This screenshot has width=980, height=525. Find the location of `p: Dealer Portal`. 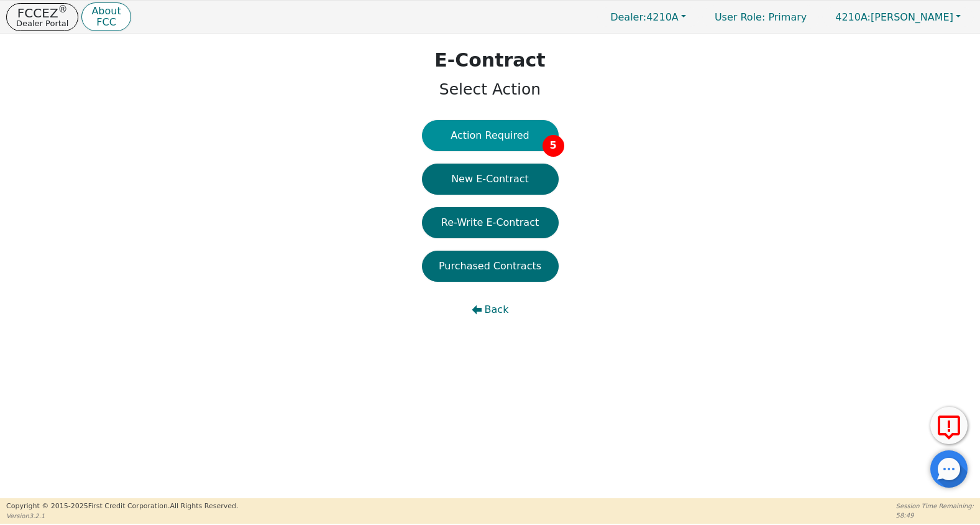

p: Dealer Portal is located at coordinates (43, 23).